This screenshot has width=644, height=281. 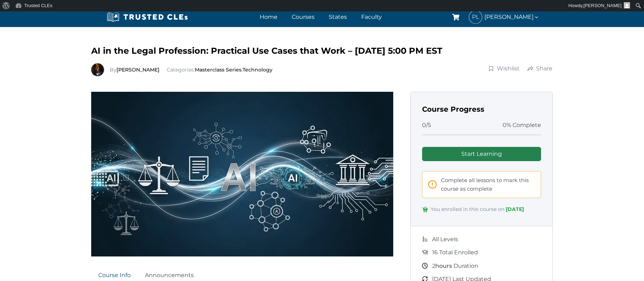 What do you see at coordinates (481, 109) in the screenshot?
I see `h3: Course Progress` at bounding box center [481, 109].